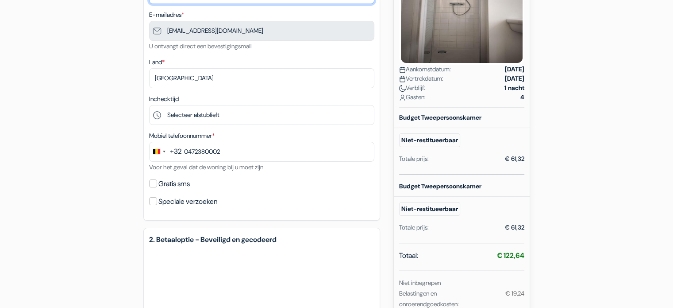 Image resolution: width=673 pixels, height=308 pixels. Describe the element at coordinates (429, 298) in the screenshot. I see `font: Belastingen en onroerendgoedkosten:` at that location.